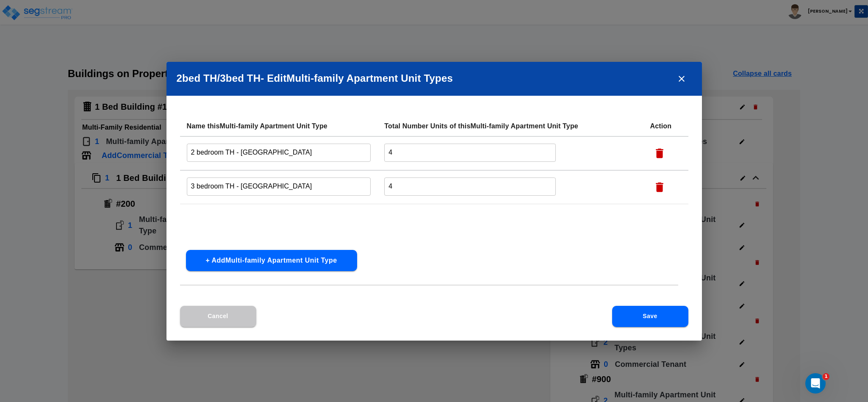 The height and width of the screenshot is (402, 868). What do you see at coordinates (510, 126) in the screenshot?
I see `th: Total Number Units of this Multi-family Apartment Unit Type` at bounding box center [510, 126].